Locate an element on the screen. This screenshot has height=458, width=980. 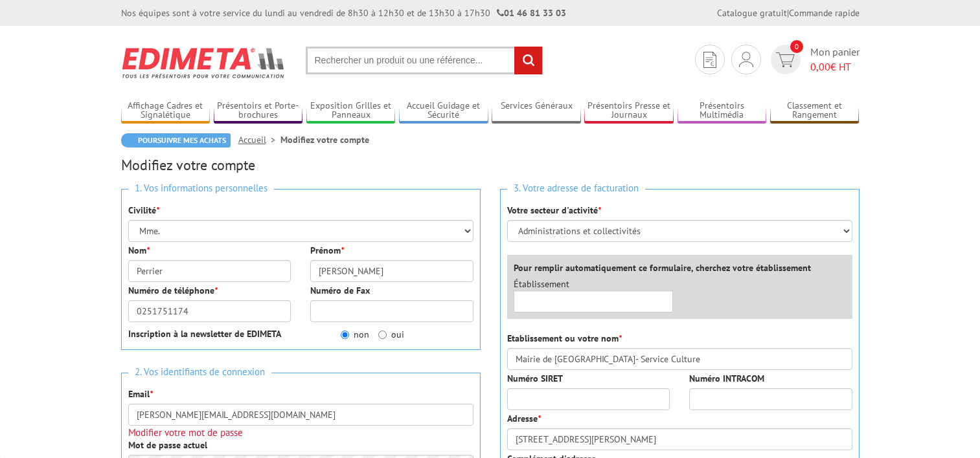
a: Classement et Rangement is located at coordinates (815, 111).